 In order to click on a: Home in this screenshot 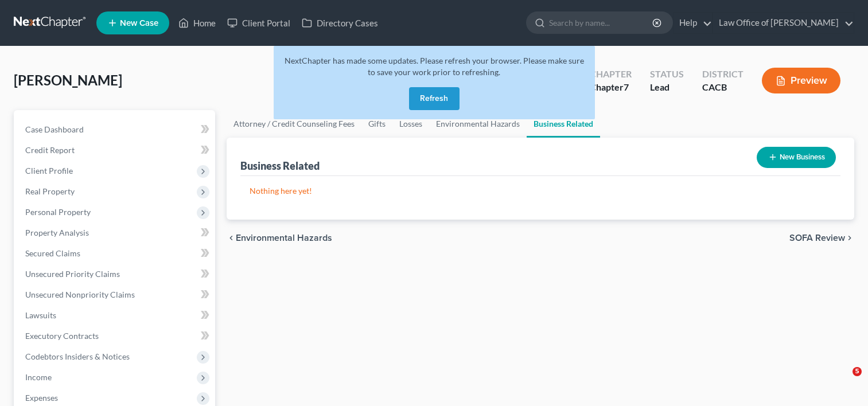, I will do `click(197, 23)`.